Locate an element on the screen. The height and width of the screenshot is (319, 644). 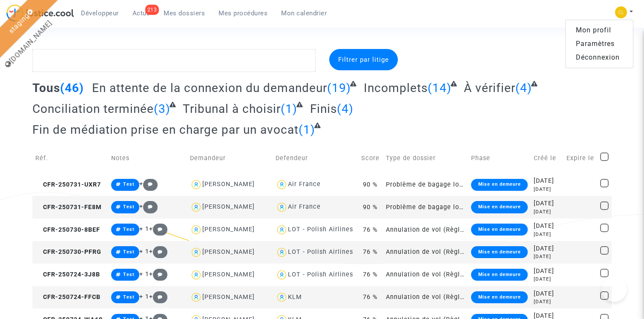
span: Tous is located at coordinates (46, 88).